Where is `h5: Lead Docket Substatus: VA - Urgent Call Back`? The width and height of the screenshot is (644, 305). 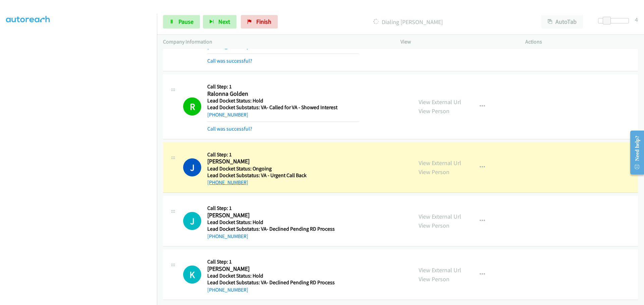 h5: Lead Docket Substatus: VA - Urgent Call Back is located at coordinates (257, 176).